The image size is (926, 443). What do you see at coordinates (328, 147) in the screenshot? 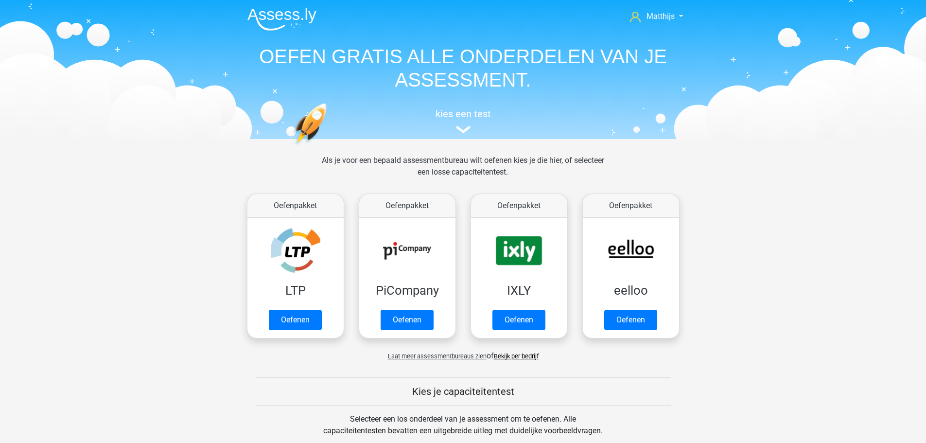
I see `img: oefenen` at bounding box center [328, 147].